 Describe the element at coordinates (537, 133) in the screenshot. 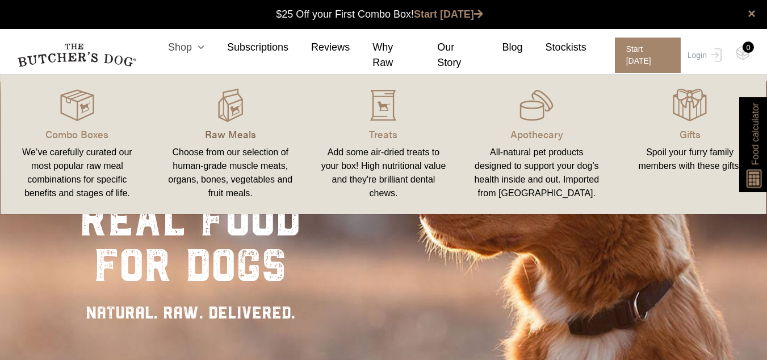

I see `p: Apothecary` at that location.